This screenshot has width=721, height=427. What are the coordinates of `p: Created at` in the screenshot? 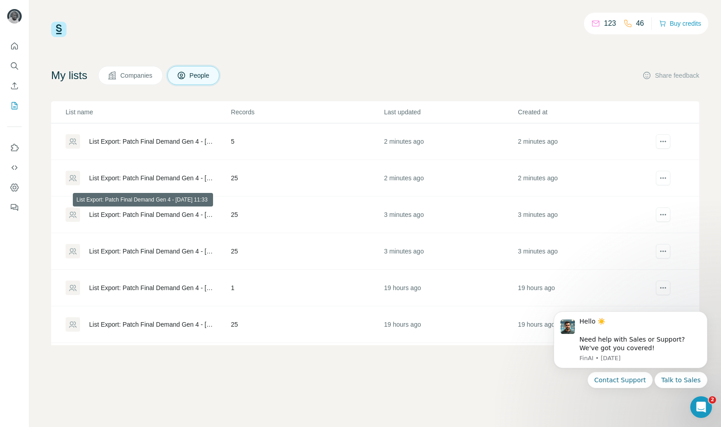 It's located at (584, 112).